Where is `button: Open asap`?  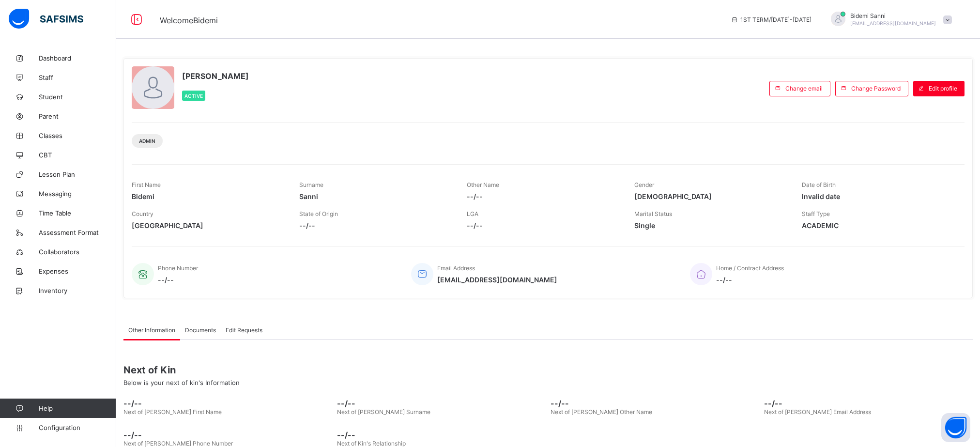
button: Open asap is located at coordinates (956, 428).